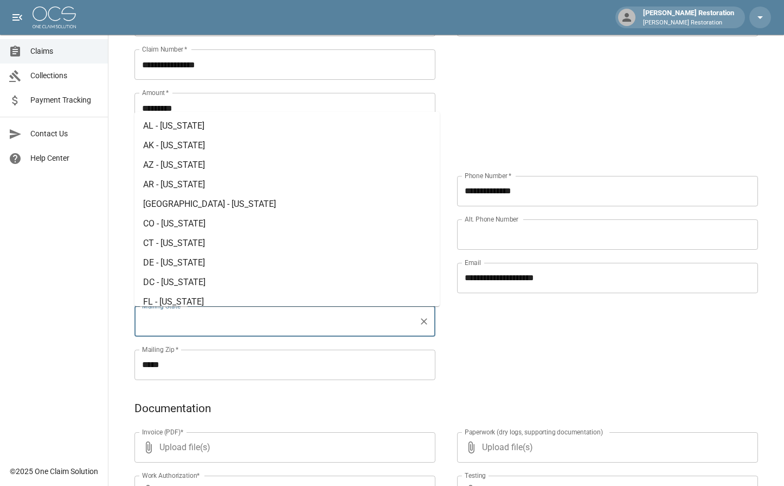 Image resolution: width=784 pixels, height=486 pixels. What do you see at coordinates (164, 49) in the screenshot?
I see `label: Claim Number` at bounding box center [164, 49].